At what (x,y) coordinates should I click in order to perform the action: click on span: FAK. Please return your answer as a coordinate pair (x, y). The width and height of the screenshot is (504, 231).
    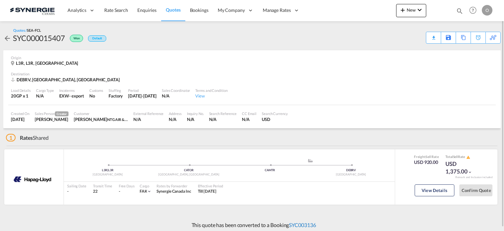
    Looking at the image, I should click on (143, 191).